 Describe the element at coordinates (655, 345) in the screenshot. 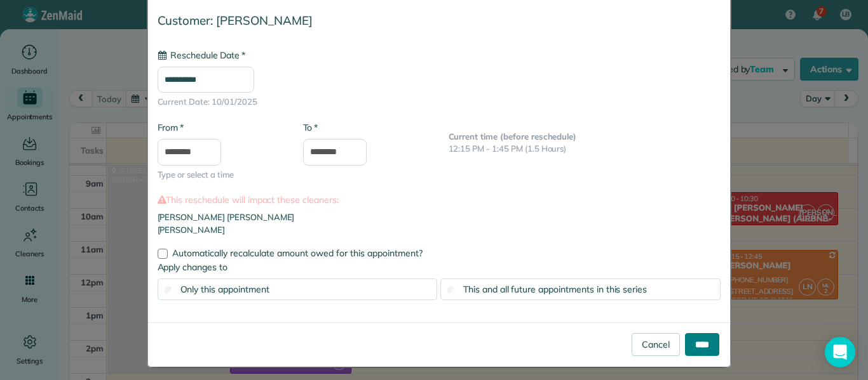

I see `a: Cancel` at that location.